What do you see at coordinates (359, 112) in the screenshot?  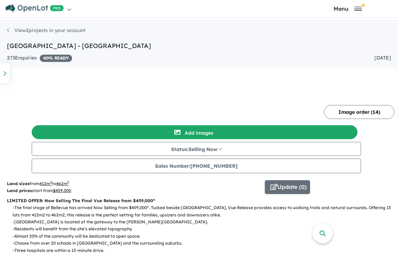 I see `button: Image order (14)` at bounding box center [359, 112].